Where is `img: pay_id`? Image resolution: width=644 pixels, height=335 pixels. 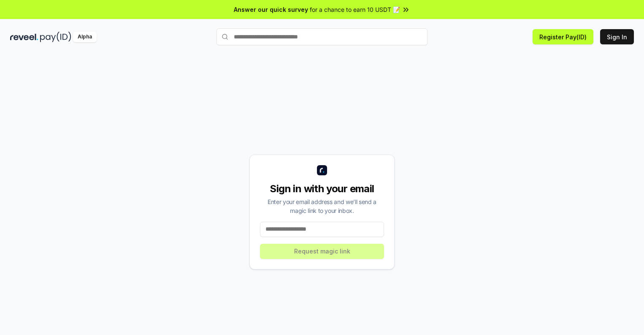
img: pay_id is located at coordinates (56, 37).